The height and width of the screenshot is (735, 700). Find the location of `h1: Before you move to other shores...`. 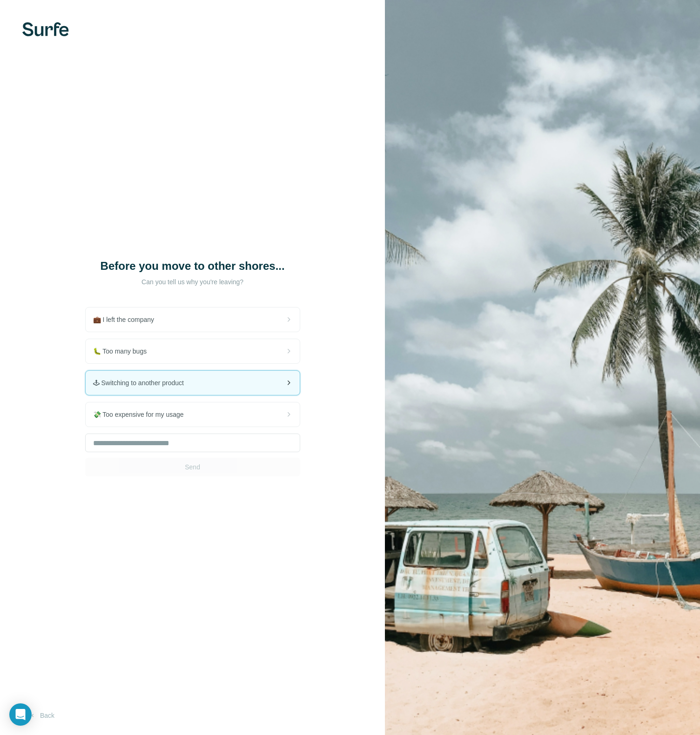

h1: Before you move to other shores... is located at coordinates (193, 266).